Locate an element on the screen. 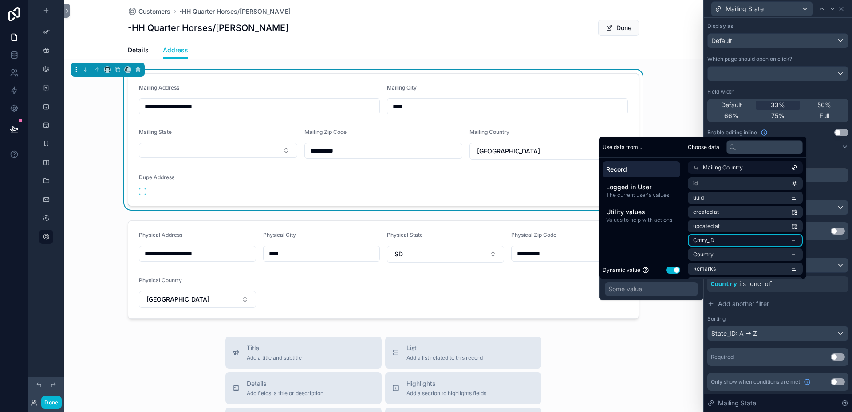  label: Field width is located at coordinates (721, 92).